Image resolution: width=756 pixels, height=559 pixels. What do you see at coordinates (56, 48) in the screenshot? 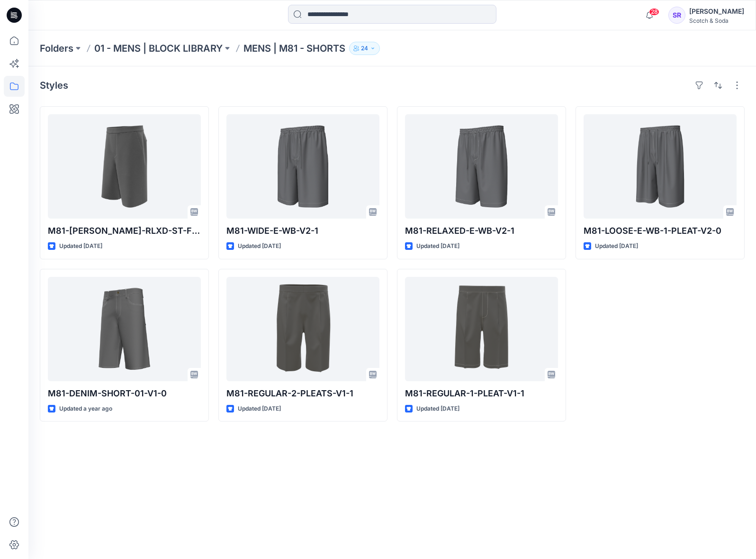
I see `a: Folders` at bounding box center [56, 48].